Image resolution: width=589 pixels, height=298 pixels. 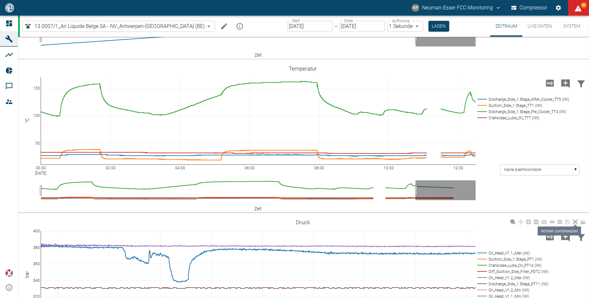 I want to click on button: Machine bearbeiten, so click(x=224, y=26).